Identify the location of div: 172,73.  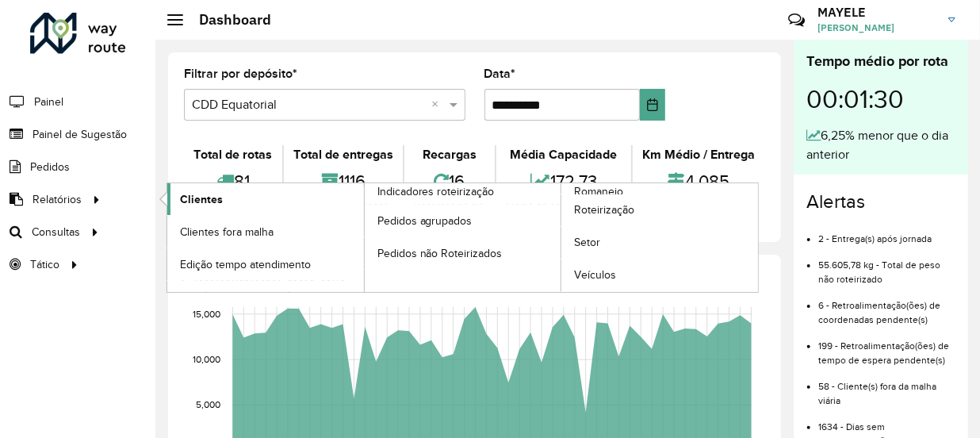
(564, 181).